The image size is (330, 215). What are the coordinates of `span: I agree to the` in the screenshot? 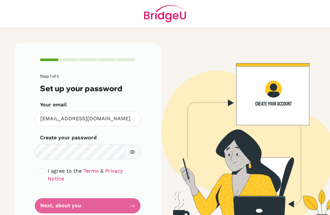 It's located at (65, 170).